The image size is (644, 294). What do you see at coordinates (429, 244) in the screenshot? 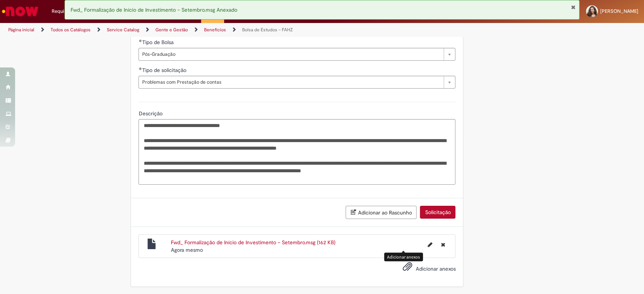
I see `button: Editar nome de arquivo Fwd_ Formalização de Início de Investimento – Setembro.msg` at bounding box center [429, 244].